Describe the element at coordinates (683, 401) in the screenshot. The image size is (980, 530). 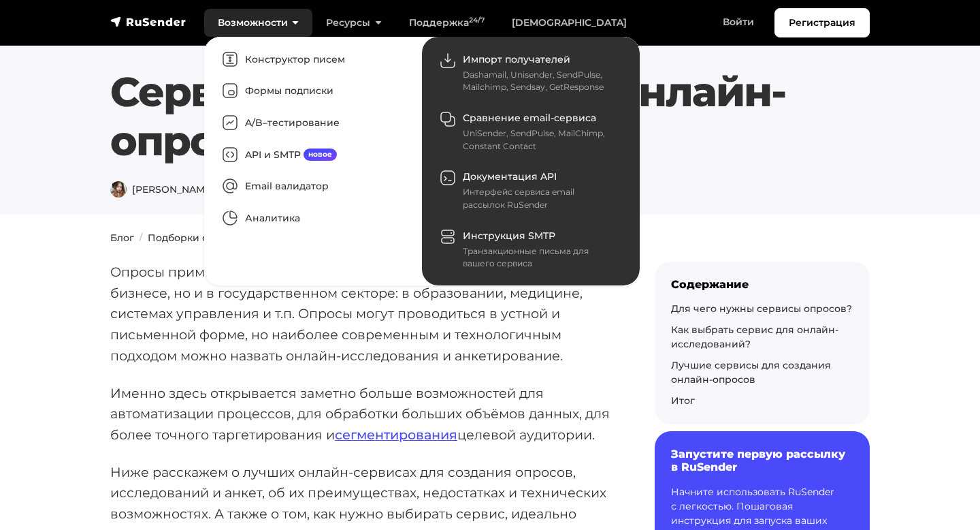
I see `a: Итог` at that location.